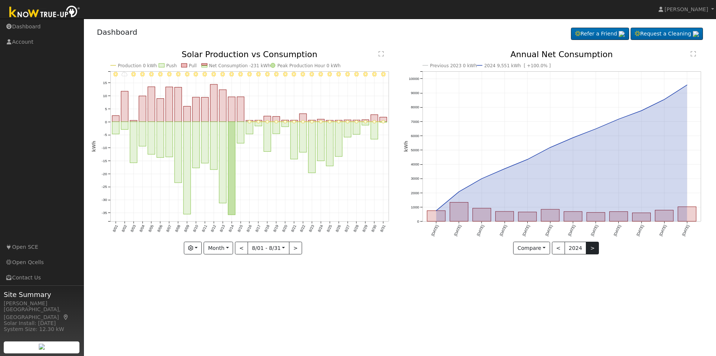 The height and width of the screenshot is (356, 716). What do you see at coordinates (42, 294) in the screenshot?
I see `span: Site Summary` at bounding box center [42, 294].